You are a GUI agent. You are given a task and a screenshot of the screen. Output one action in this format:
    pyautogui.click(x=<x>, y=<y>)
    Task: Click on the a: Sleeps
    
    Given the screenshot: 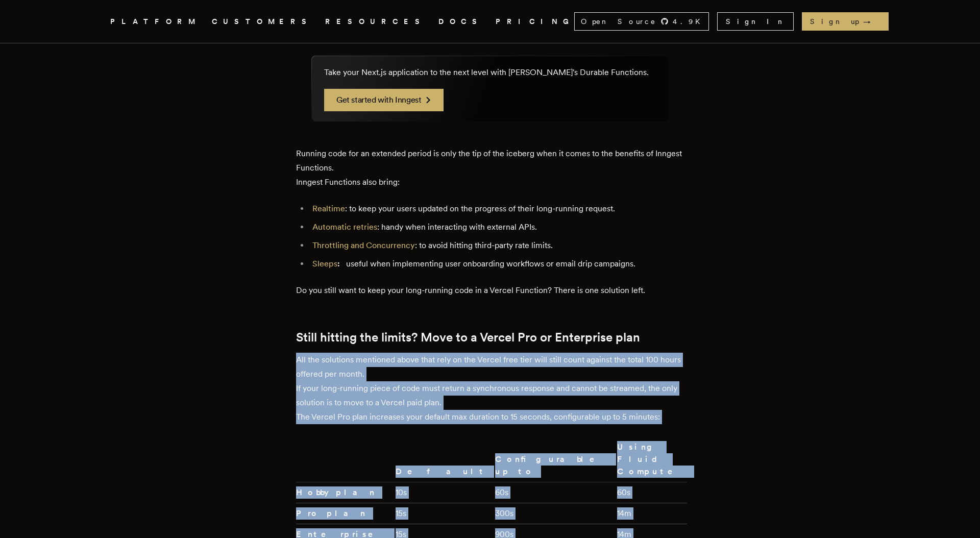 What is the action you would take?
    pyautogui.click(x=325, y=263)
    